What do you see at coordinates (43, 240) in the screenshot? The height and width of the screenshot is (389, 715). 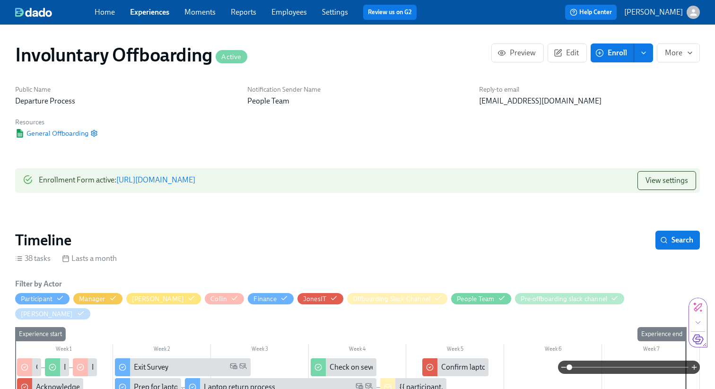 I see `h2: Timeline` at bounding box center [43, 240].